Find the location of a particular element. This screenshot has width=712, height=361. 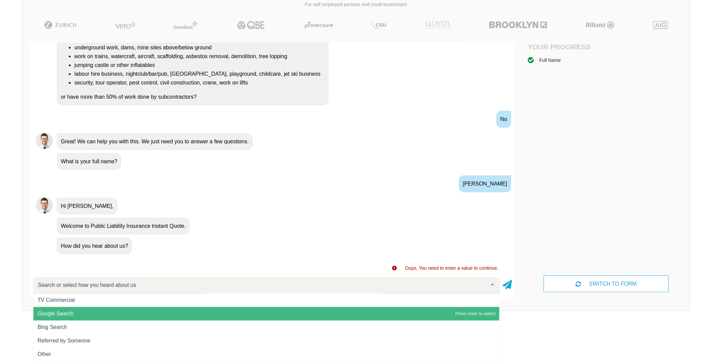

img: Allianz | Public Liability Insurance is located at coordinates (600, 25).